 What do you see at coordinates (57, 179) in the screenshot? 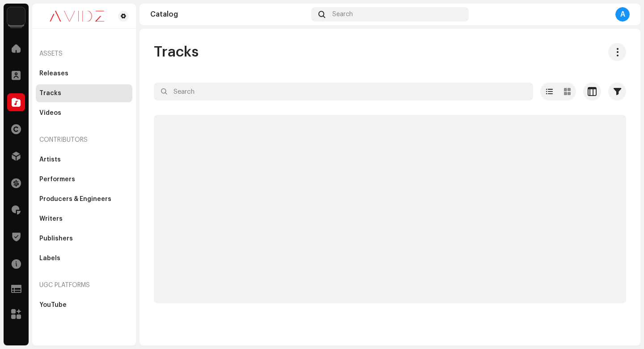
I see `div: Performers` at bounding box center [57, 179].